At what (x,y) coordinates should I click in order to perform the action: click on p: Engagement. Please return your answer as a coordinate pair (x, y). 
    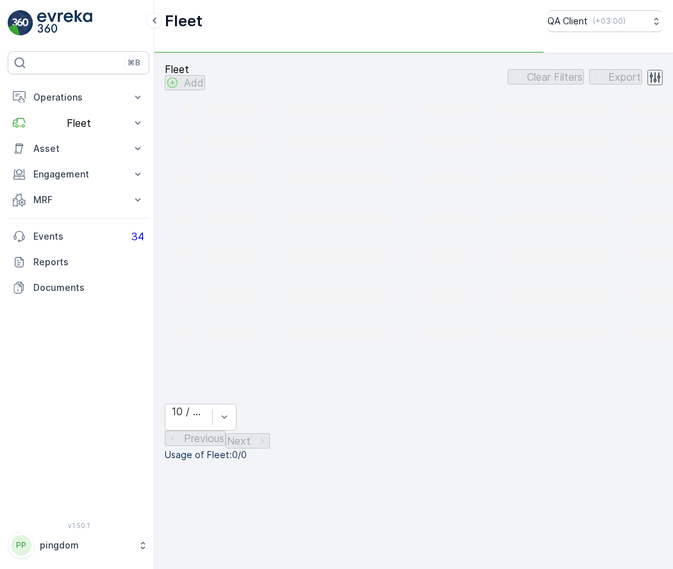
    Looking at the image, I should click on (78, 174).